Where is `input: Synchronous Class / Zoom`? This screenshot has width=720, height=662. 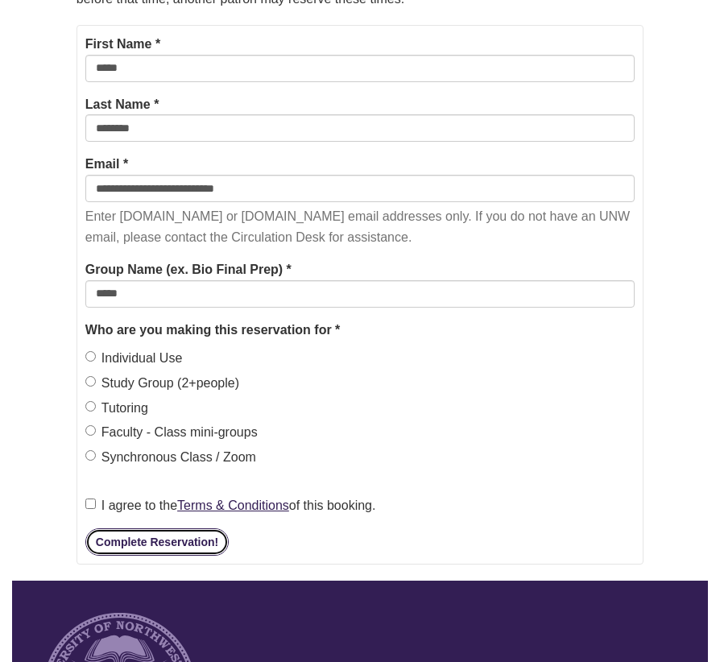
input: Synchronous Class / Zoom is located at coordinates (90, 455).